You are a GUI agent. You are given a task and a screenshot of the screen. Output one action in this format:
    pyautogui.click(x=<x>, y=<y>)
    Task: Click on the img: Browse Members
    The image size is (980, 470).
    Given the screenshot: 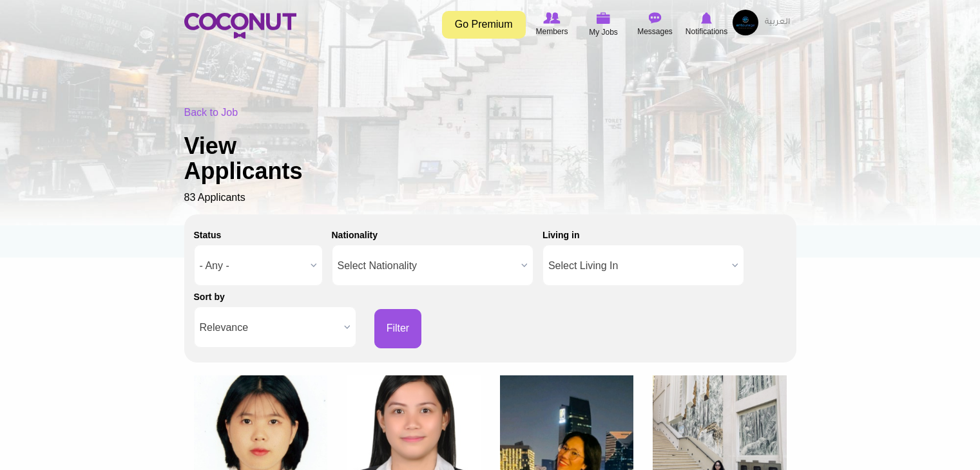 What is the action you would take?
    pyautogui.click(x=551, y=18)
    